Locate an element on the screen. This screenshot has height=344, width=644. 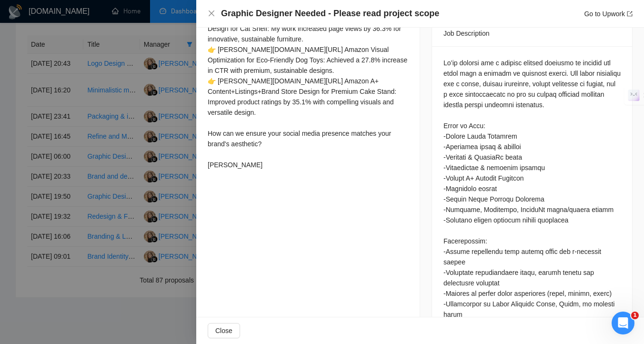
a: Go to Upworkexport is located at coordinates (608, 14).